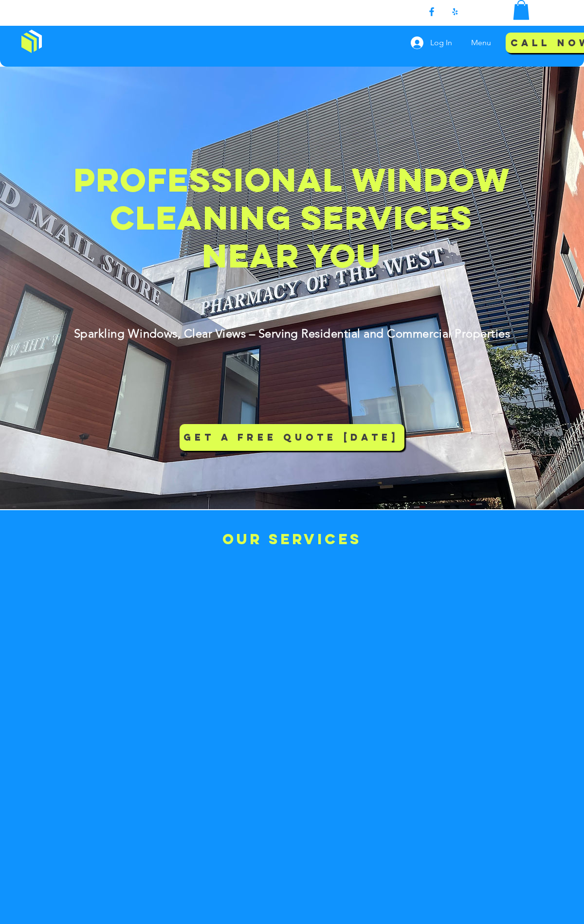 The height and width of the screenshot is (924, 584). What do you see at coordinates (432, 12) in the screenshot?
I see `img: Facebook` at bounding box center [432, 12].